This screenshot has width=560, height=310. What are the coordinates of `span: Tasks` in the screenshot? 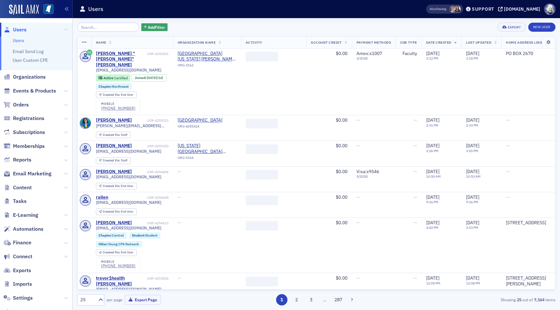 It's located at (20, 202).